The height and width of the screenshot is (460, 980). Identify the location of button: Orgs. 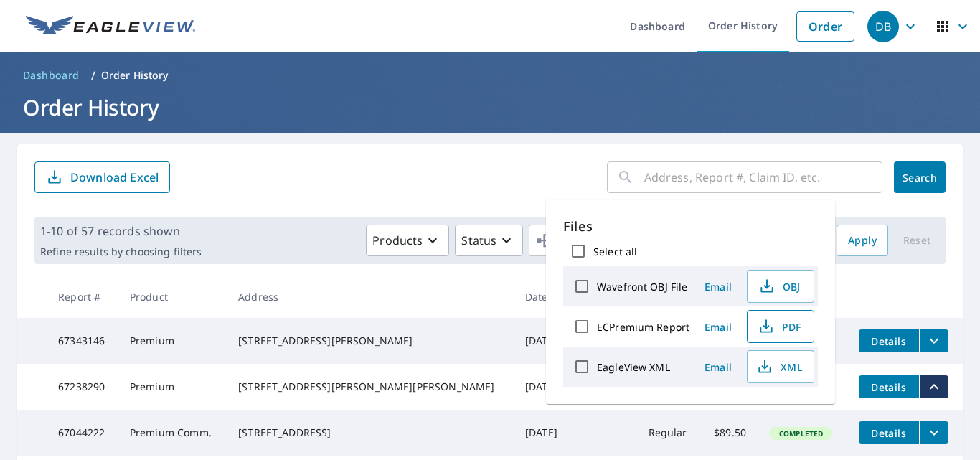
(569, 240).